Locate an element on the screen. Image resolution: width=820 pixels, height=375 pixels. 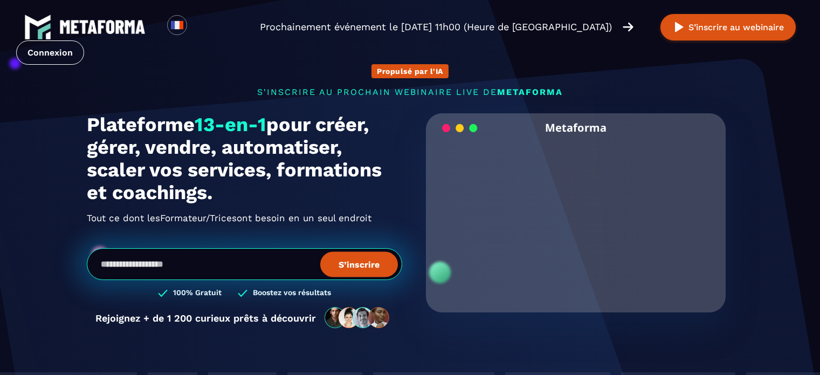
h2: Metaforma is located at coordinates (576, 127).